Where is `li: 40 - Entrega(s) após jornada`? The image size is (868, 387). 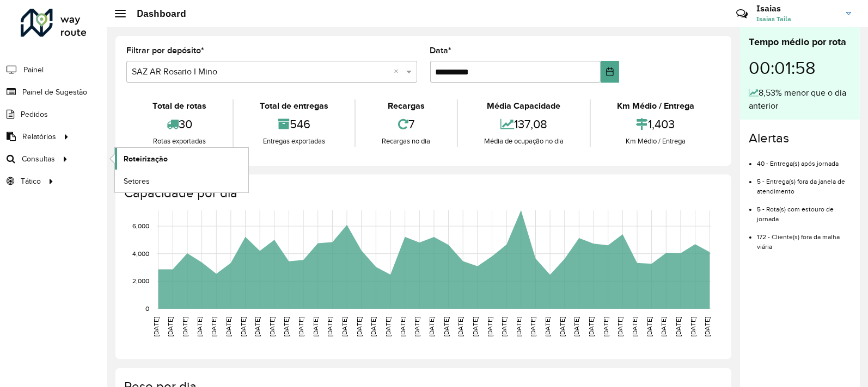 li: 40 - Entrega(s) após jornada is located at coordinates (804, 159).